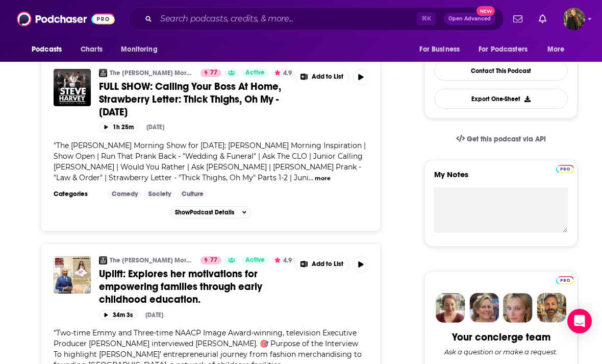 The image size is (602, 364). I want to click on img: Uplift: Explores her motivations for empowering families through early childhood education., so click(72, 274).